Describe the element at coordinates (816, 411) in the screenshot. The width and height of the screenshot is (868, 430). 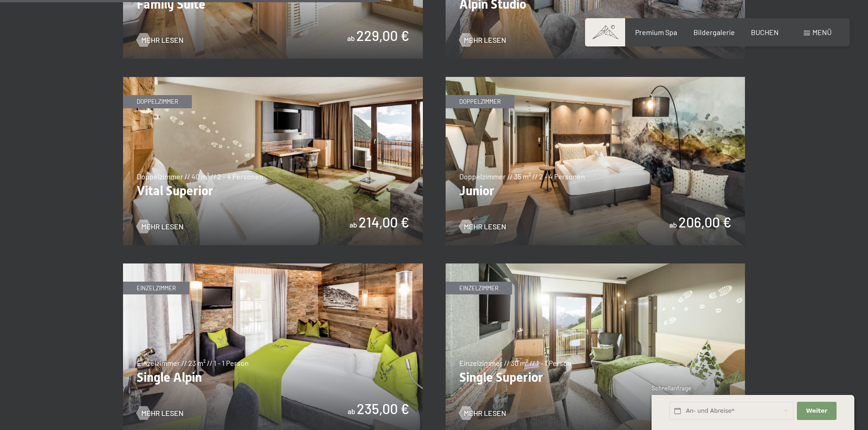
I see `button: Weiter` at that location.